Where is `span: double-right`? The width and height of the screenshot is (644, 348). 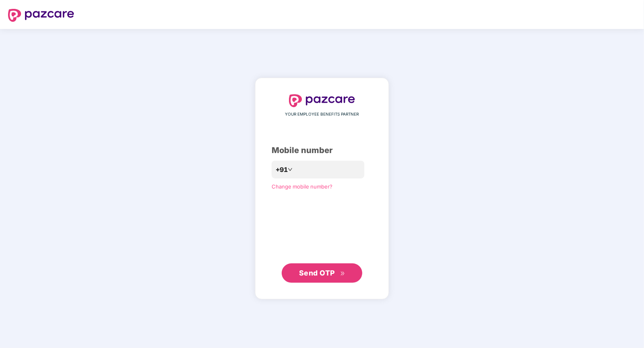 span: double-right is located at coordinates (343, 274).